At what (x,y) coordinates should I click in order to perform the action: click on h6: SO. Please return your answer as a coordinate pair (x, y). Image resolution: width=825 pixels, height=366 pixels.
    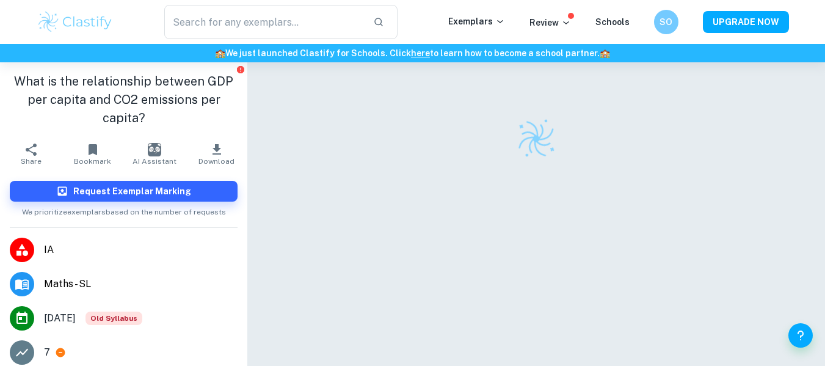
    Looking at the image, I should click on (666, 22).